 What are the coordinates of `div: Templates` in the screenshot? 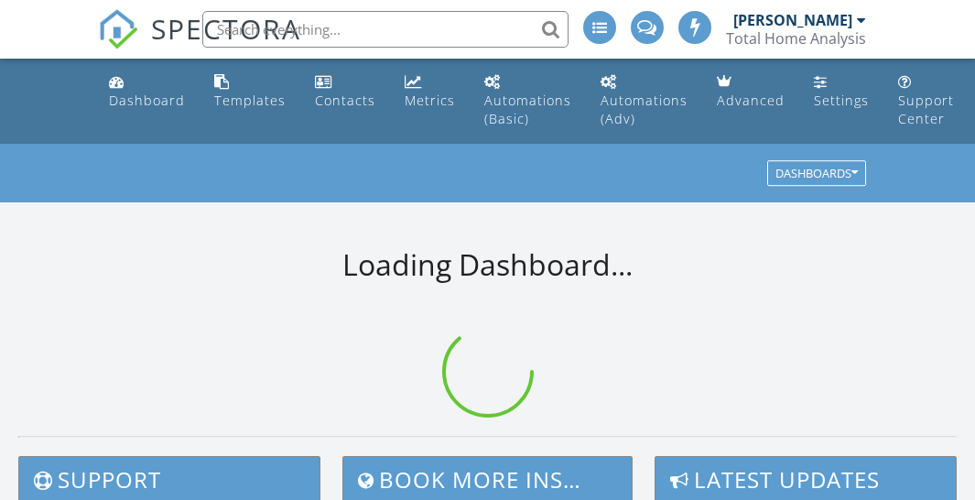 It's located at (250, 100).